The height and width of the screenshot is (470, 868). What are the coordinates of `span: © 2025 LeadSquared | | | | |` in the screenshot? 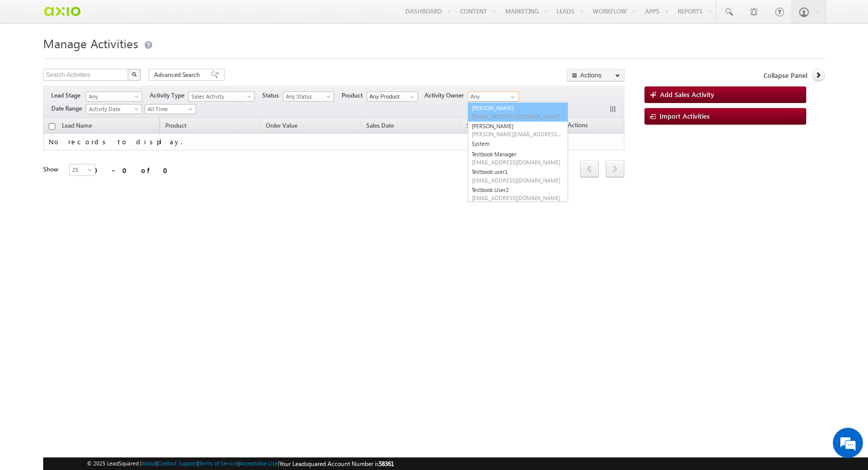 It's located at (240, 464).